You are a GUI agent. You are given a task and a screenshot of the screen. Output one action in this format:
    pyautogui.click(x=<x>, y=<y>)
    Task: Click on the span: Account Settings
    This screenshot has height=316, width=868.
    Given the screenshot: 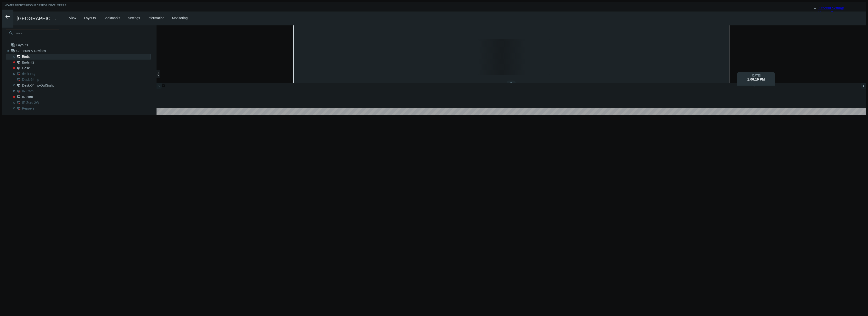 What is the action you would take?
    pyautogui.click(x=832, y=8)
    